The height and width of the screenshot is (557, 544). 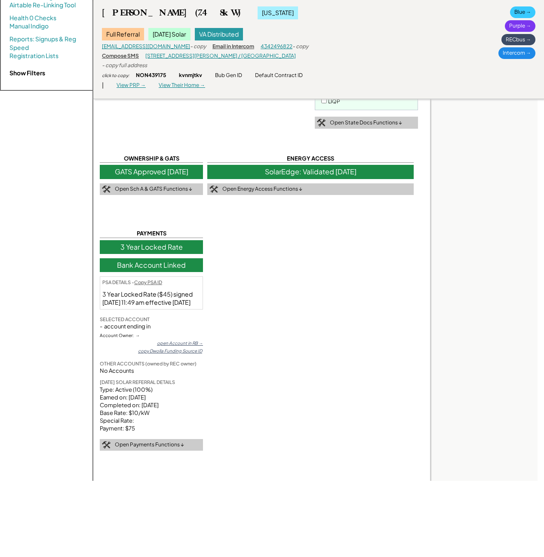 What do you see at coordinates (151, 75) in the screenshot?
I see `div: NON439175` at bounding box center [151, 75].